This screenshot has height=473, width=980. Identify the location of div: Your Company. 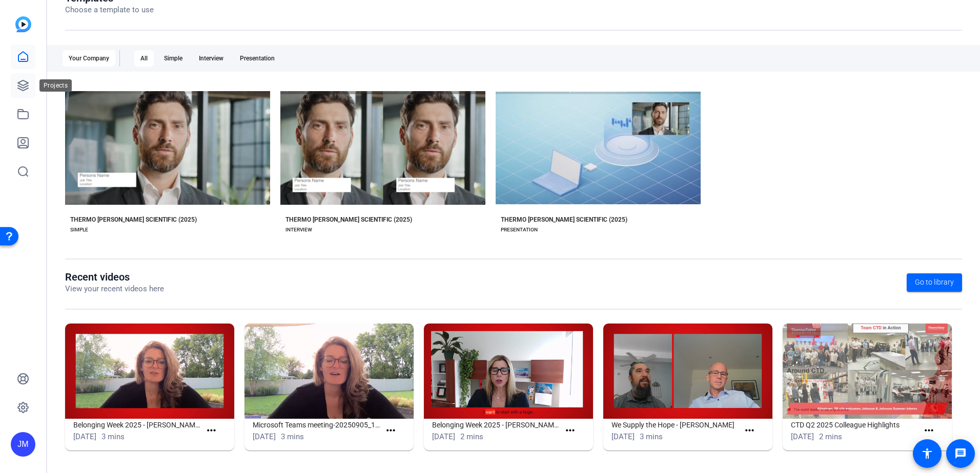
(88, 59).